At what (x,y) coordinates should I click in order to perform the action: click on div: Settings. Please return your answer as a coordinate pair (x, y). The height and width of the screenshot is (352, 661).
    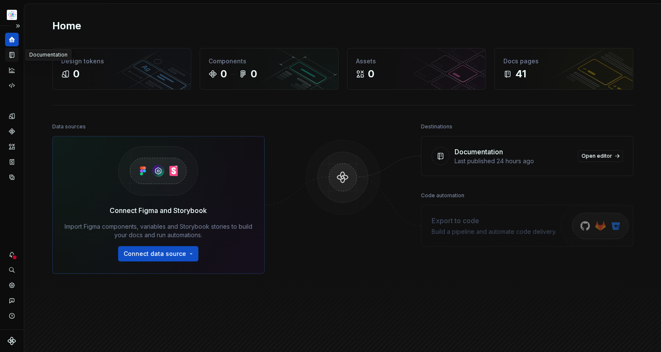
    Looking at the image, I should click on (12, 285).